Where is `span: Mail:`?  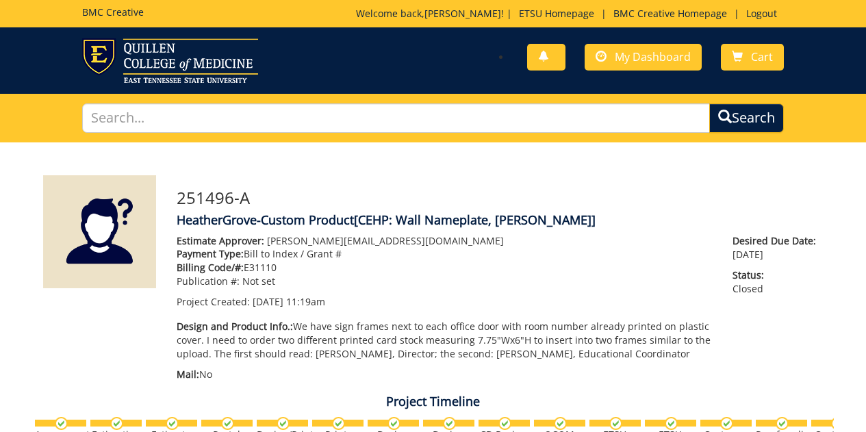 span: Mail: is located at coordinates (188, 374).